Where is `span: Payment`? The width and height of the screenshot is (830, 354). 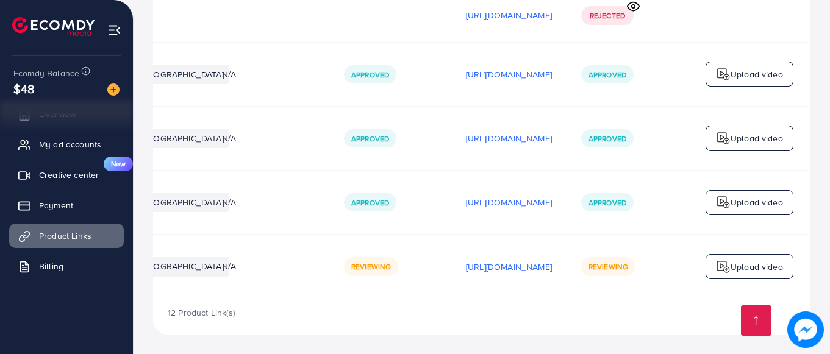
span: Payment is located at coordinates (56, 205).